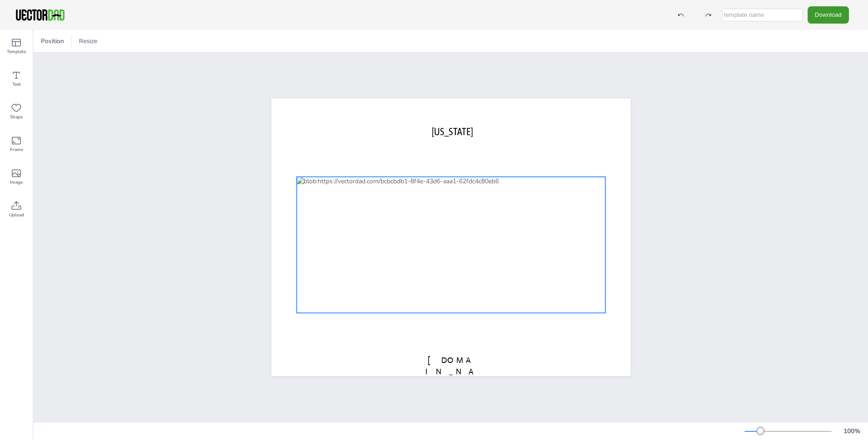 The width and height of the screenshot is (868, 440). Describe the element at coordinates (762, 15) in the screenshot. I see `input: template name` at that location.